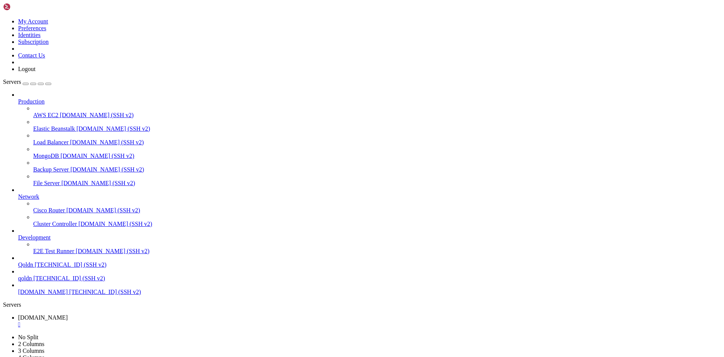 The image size is (724, 357). I want to click on a: Network, so click(370, 197).